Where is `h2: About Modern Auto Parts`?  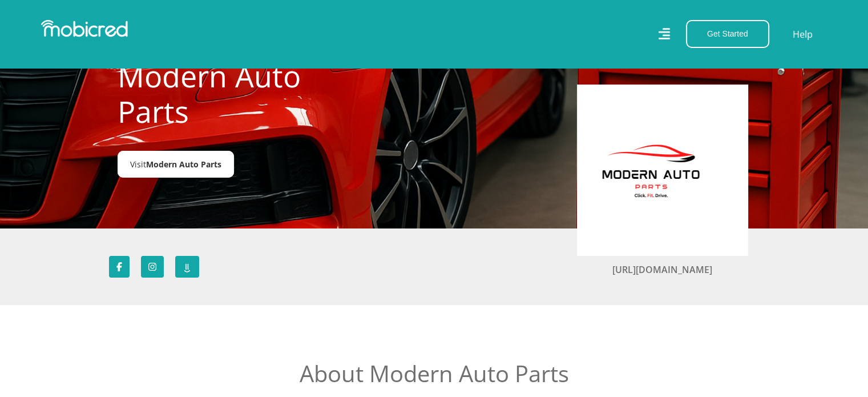 h2: About Modern Auto Parts is located at coordinates (434, 374).